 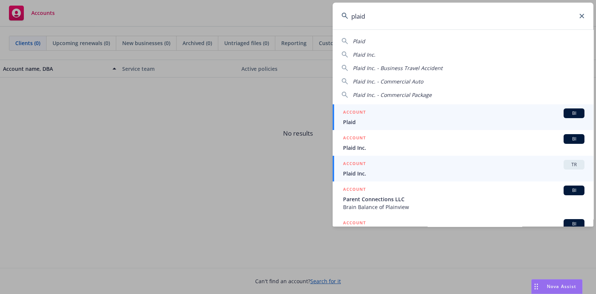 I want to click on span: Plaid Inc. - Business Travel Accident, so click(x=397, y=68).